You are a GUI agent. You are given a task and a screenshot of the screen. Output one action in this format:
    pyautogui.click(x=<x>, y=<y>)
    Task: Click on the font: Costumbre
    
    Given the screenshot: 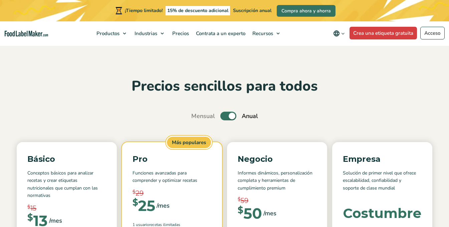 What is the action you would take?
    pyautogui.click(x=382, y=213)
    